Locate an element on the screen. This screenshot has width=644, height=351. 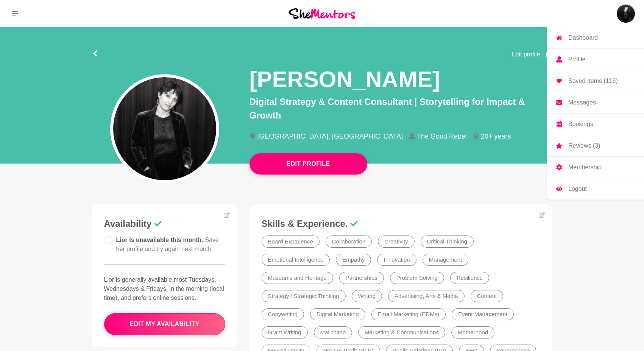
a: Dashboard is located at coordinates (596, 38).